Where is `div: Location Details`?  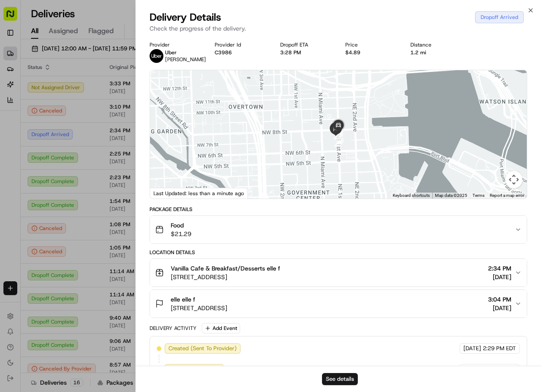
div: Location Details is located at coordinates (339, 253).